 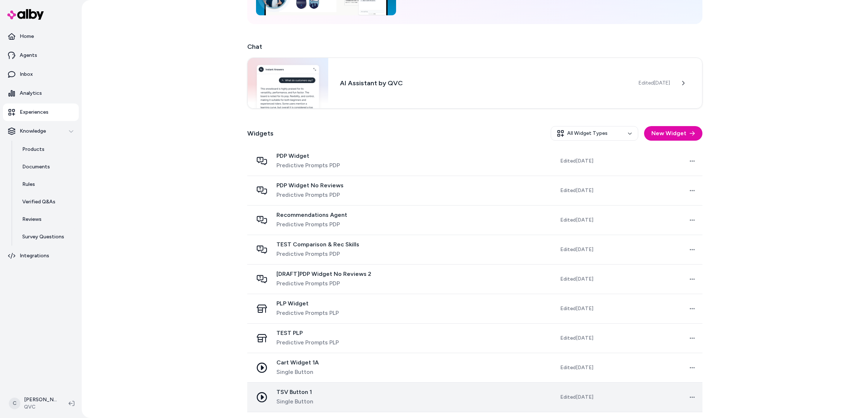 I want to click on a: Rules, so click(x=47, y=184).